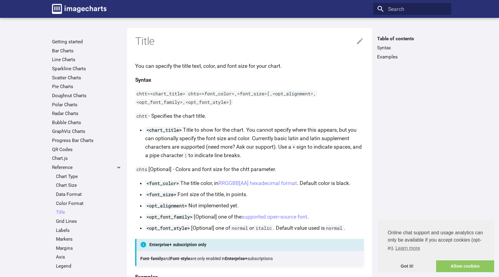 This screenshot has width=499, height=277. Describe the element at coordinates (255, 217) in the screenshot. I see `li: [Optional] one of the .` at that location.